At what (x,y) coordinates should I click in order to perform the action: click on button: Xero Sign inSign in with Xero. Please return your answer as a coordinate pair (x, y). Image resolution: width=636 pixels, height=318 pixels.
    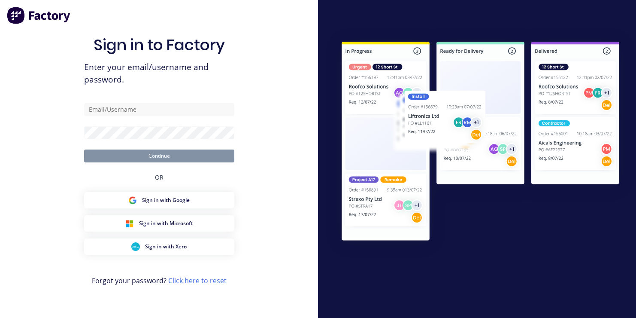
    Looking at the image, I should click on (159, 246).